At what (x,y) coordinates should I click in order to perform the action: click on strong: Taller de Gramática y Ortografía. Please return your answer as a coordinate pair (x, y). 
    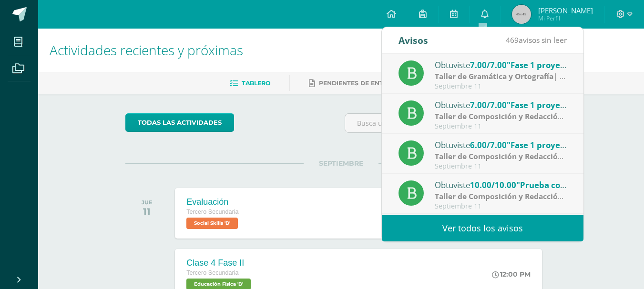
    Looking at the image, I should click on (494, 76).